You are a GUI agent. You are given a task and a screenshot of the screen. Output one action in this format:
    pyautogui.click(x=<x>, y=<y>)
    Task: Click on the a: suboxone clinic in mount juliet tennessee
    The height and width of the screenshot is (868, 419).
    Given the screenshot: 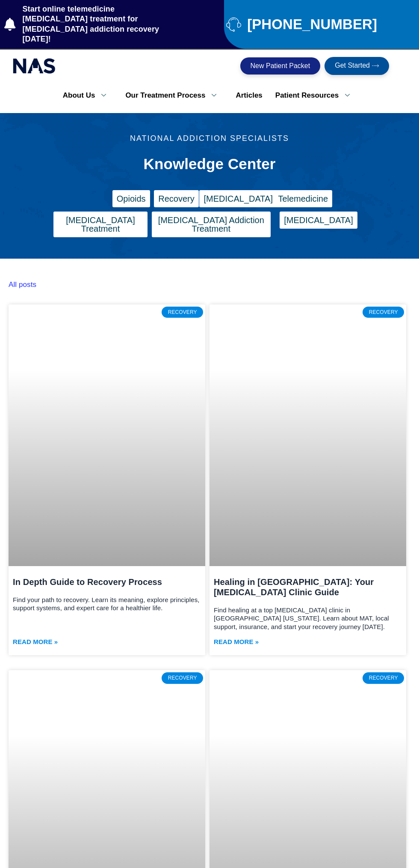 What is the action you would take?
    pyautogui.click(x=308, y=435)
    